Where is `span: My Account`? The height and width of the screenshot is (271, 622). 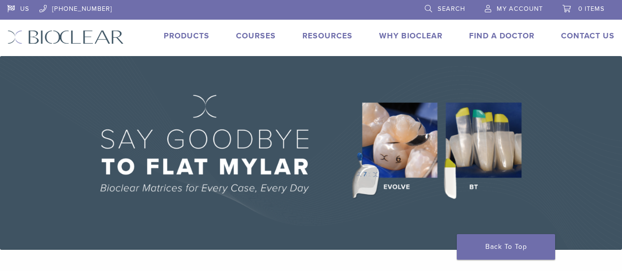 span: My Account is located at coordinates (520, 9).